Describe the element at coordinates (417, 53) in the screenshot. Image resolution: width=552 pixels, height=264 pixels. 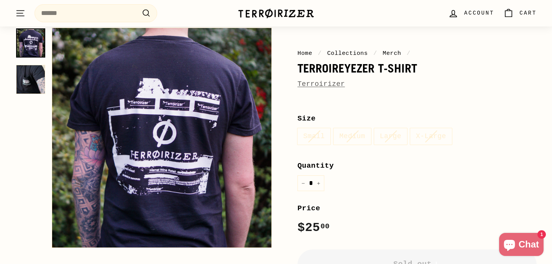
I see `nav: breadcrumbs` at that location.